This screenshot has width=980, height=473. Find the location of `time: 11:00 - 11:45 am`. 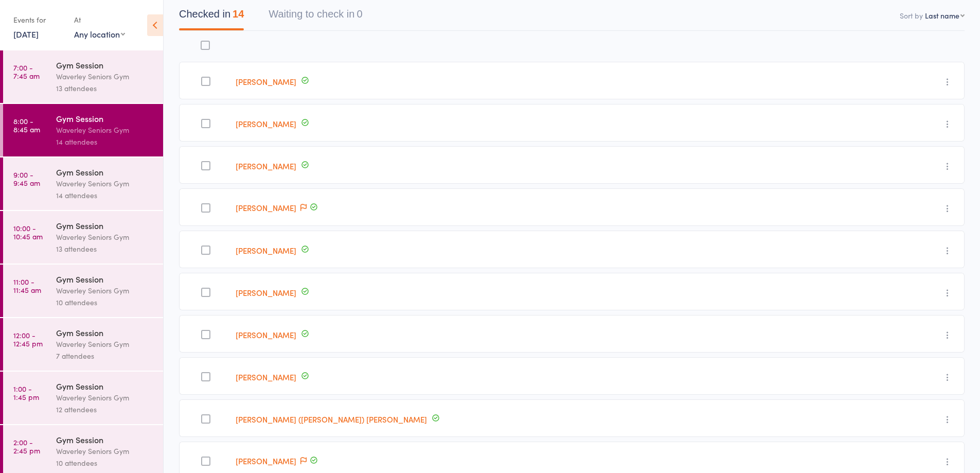

time: 11:00 - 11:45 am is located at coordinates (27, 286).